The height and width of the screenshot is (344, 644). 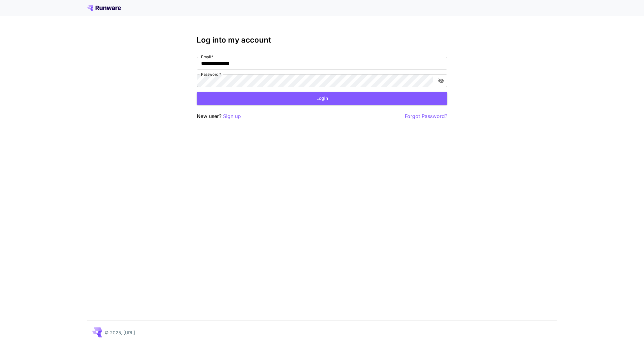 I want to click on button: Sign up, so click(x=232, y=116).